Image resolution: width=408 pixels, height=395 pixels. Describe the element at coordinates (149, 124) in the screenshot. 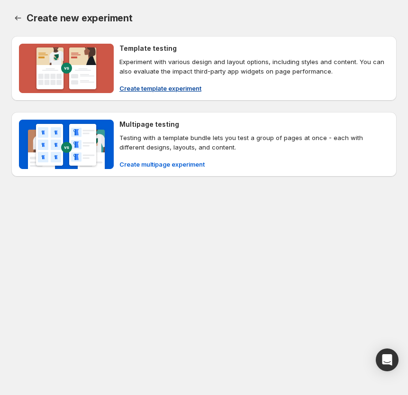

I see `h4: Multipage testing` at that location.